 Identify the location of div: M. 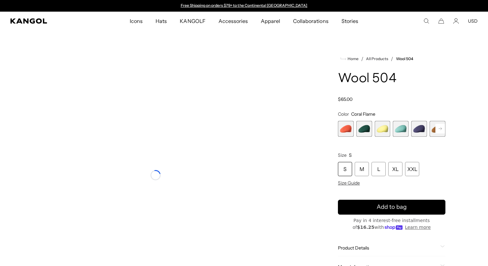
(362, 169).